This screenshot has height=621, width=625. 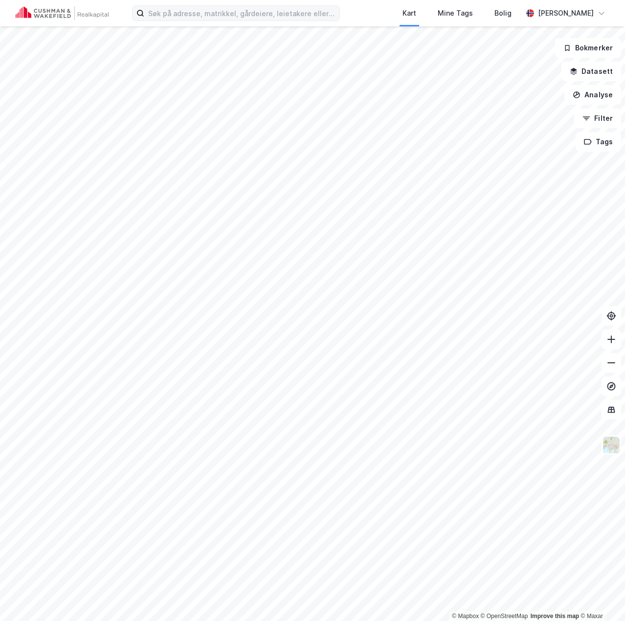 What do you see at coordinates (588, 48) in the screenshot?
I see `button: Bokmerker` at bounding box center [588, 48].